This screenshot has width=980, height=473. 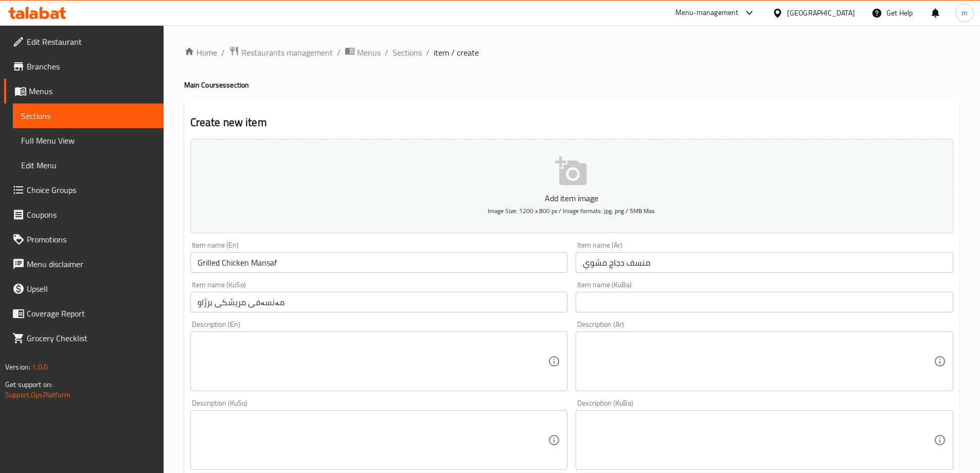 What do you see at coordinates (571, 85) in the screenshot?
I see `h4: Main Courses section` at bounding box center [571, 85].